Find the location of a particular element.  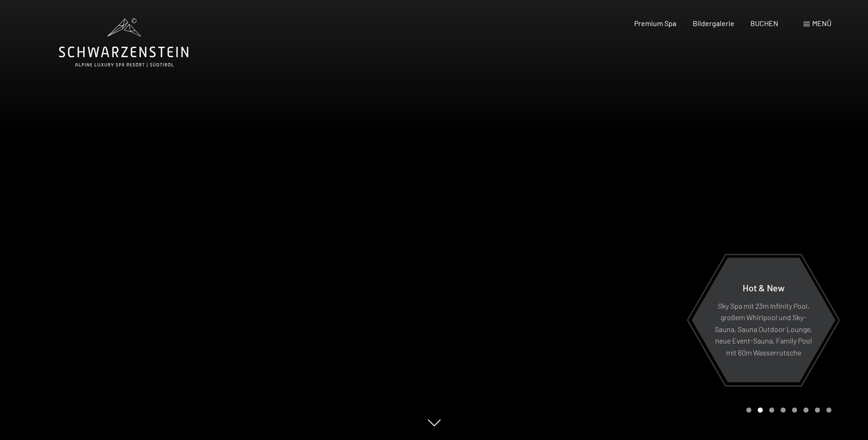

div: Carousel Page 2 (Current Slide) is located at coordinates (760, 410).